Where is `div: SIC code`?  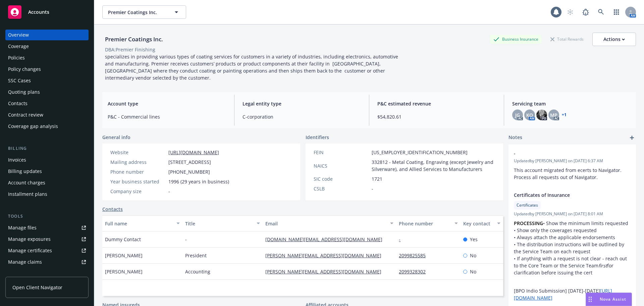
div: SIC code is located at coordinates (341, 178).